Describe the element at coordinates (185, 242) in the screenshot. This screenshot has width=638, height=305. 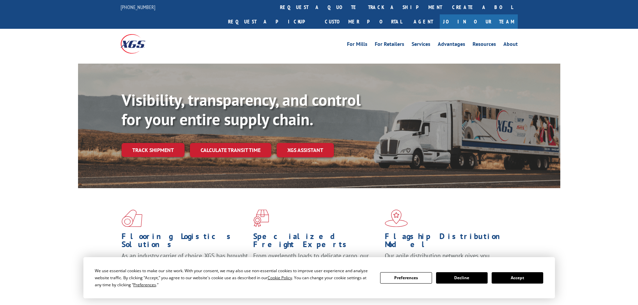
I see `h1: Flooring Logistics Solutions` at that location.